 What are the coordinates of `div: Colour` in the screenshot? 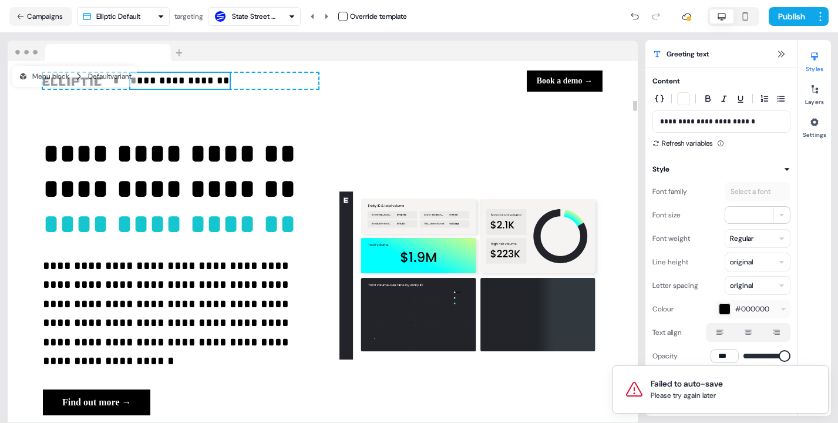 It's located at (663, 309).